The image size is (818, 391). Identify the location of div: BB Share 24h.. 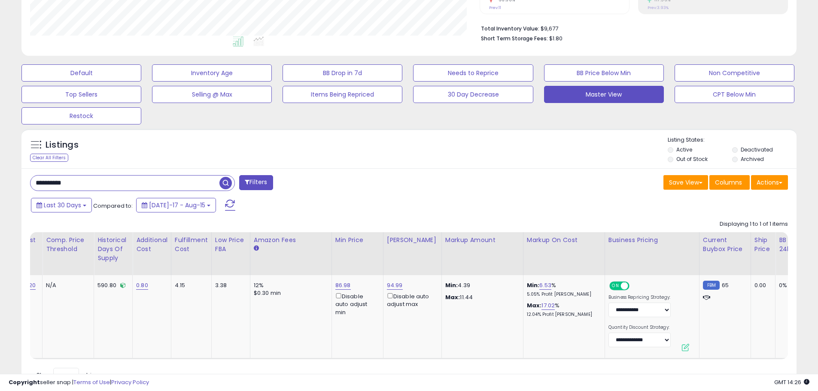
(795, 245).